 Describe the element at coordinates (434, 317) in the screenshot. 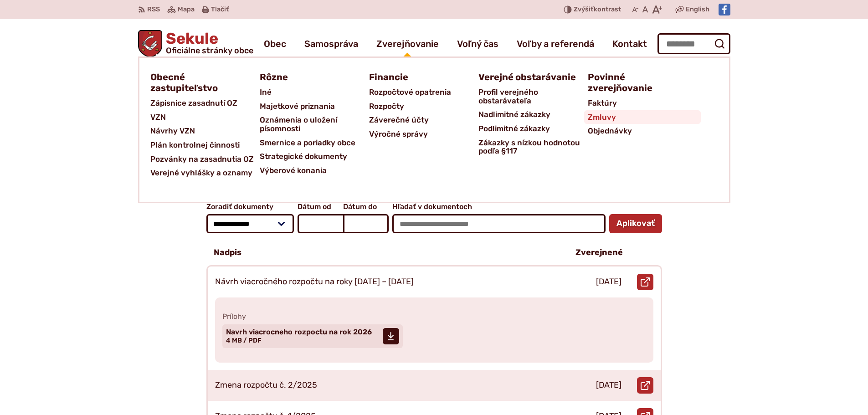

I see `span: Prílohy` at that location.